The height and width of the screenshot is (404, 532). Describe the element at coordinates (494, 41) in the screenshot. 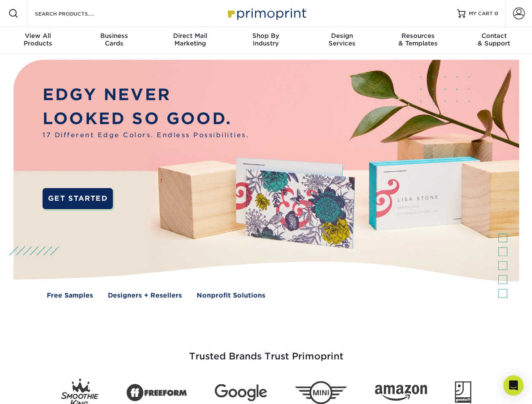

I see `a: Contact& Support` at that location.